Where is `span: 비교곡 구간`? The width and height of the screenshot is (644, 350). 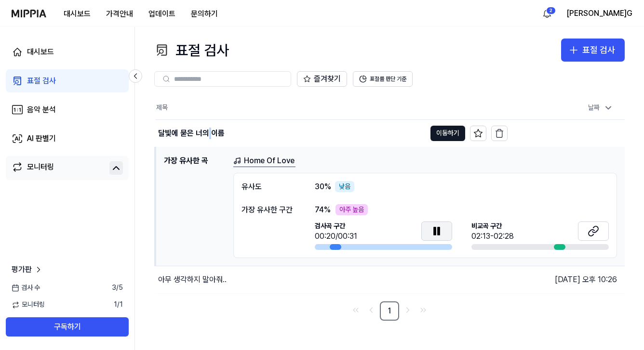
span: 비교곡 구간 is located at coordinates (492, 226).